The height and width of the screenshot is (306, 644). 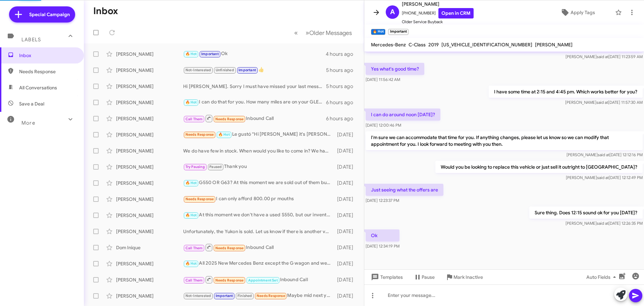 What do you see at coordinates (438, 22) in the screenshot?
I see `span: Older Service Buyback` at bounding box center [438, 22].